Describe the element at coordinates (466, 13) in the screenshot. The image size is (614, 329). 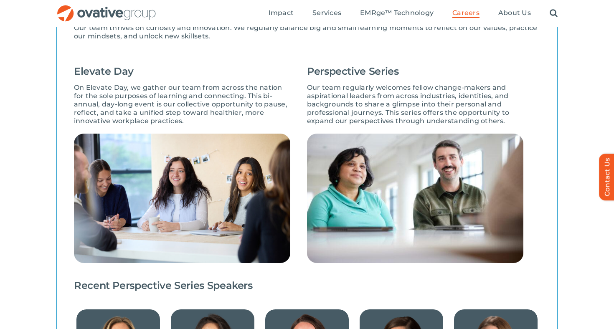
I see `a: Careers` at that location.